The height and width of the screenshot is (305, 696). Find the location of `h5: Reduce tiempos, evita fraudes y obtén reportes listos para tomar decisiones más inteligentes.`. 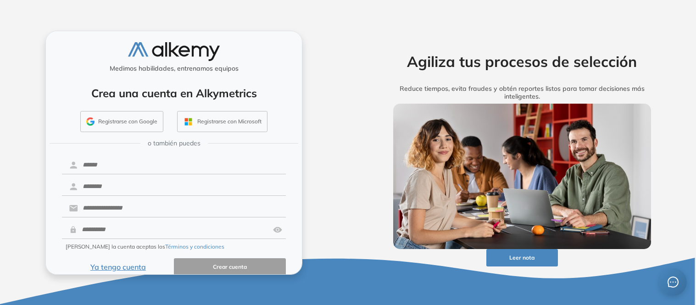

h5: Reduce tiempos, evita fraudes y obtén reportes listos para tomar decisiones más inteligentes. is located at coordinates (522, 93).